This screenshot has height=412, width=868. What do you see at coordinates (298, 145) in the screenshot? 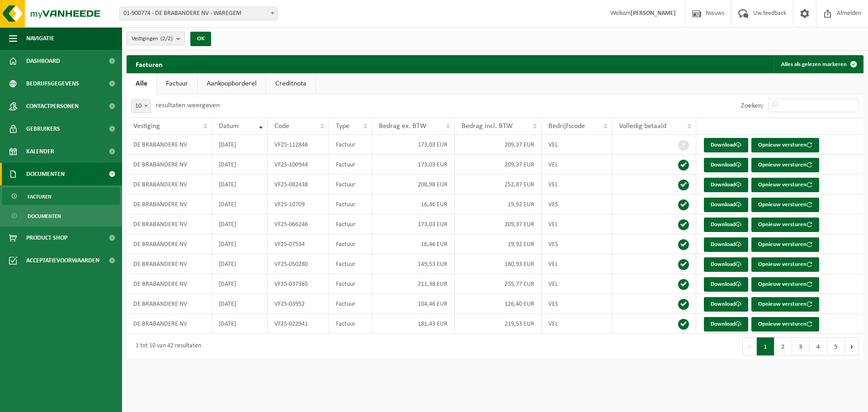
I see `td: VF25-112846` at bounding box center [298, 145].